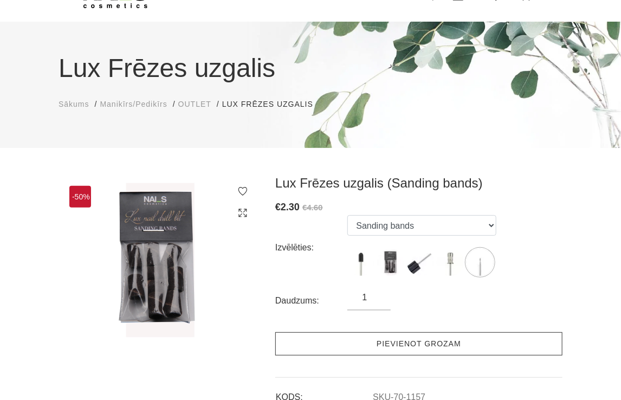  What do you see at coordinates (74, 104) in the screenshot?
I see `span: Sākums` at bounding box center [74, 104].